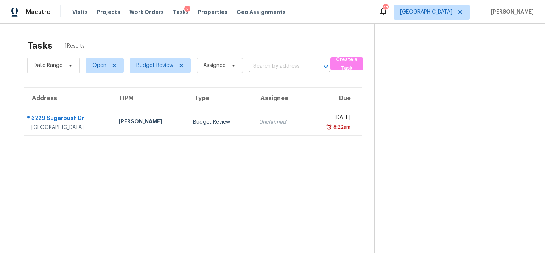  Describe the element at coordinates (334, 98) in the screenshot. I see `th: Due` at that location.